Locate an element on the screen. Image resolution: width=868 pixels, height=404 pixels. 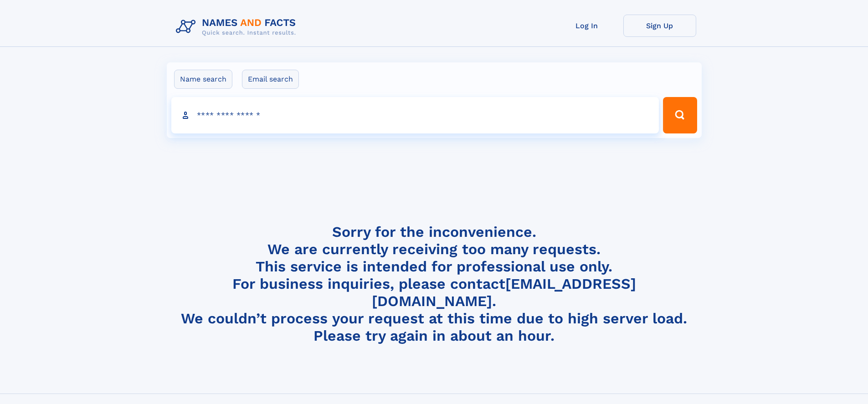
a: Log In is located at coordinates (587, 26).